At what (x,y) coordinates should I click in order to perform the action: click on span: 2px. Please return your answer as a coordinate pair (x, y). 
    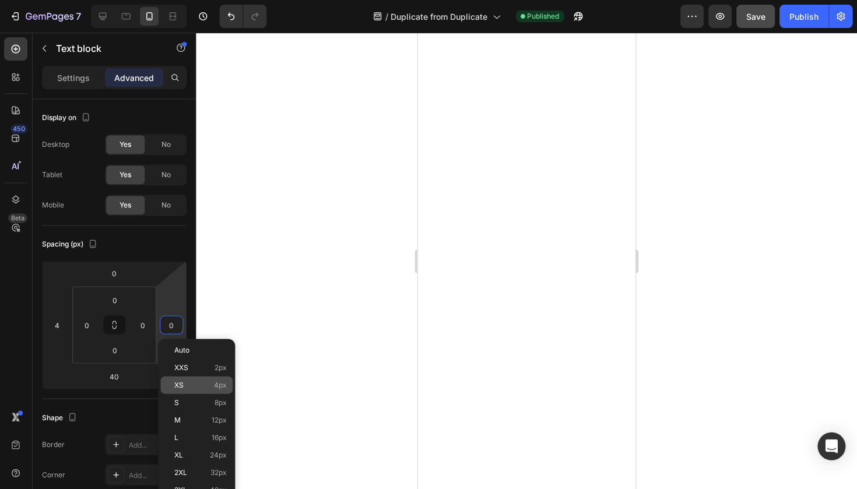
    Looking at the image, I should click on (221, 367).